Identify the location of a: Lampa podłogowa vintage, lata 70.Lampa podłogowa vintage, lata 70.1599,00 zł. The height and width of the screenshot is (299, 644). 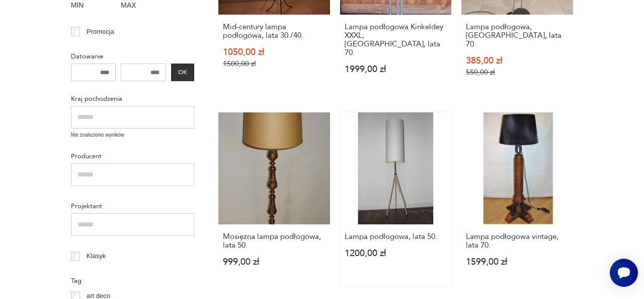
(518, 199).